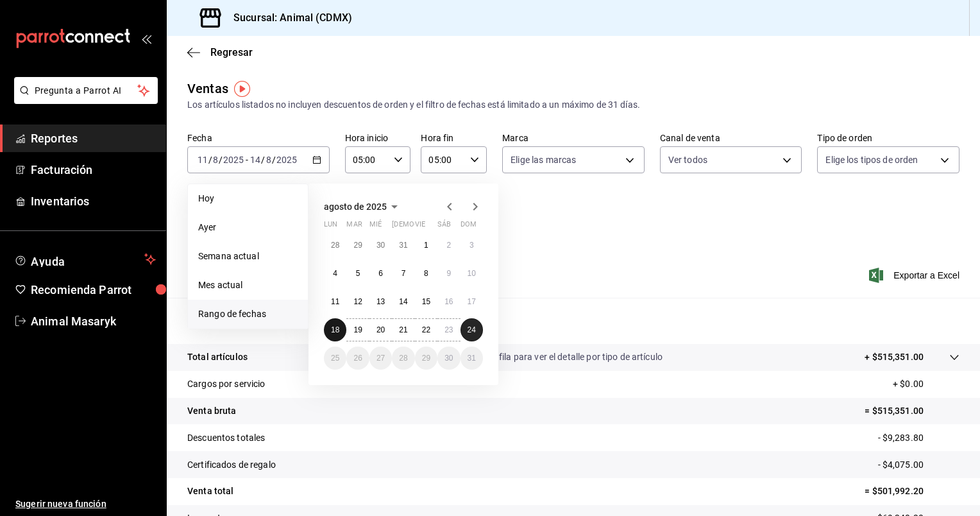  What do you see at coordinates (335, 358) in the screenshot?
I see `button: 25 de agosto de 2025` at bounding box center [335, 358].